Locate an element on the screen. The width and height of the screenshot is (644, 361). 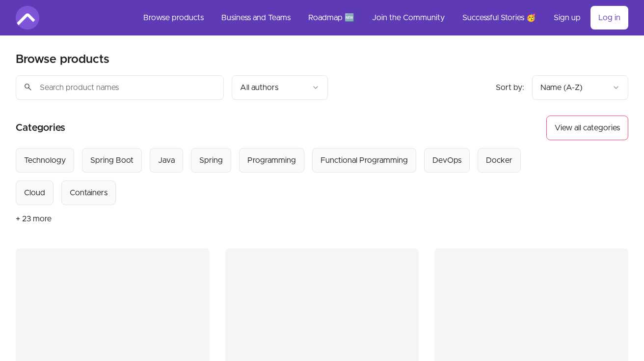
a: Business and Teams is located at coordinates (255, 18).